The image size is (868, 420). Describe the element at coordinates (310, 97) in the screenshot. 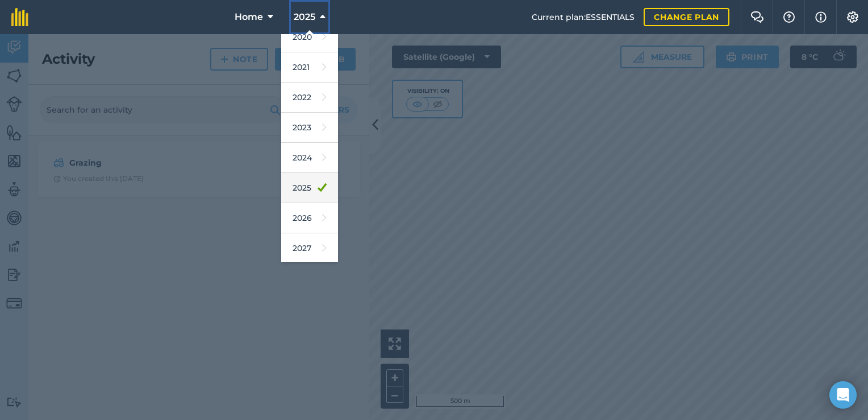

I see `a: 2022` at that location.